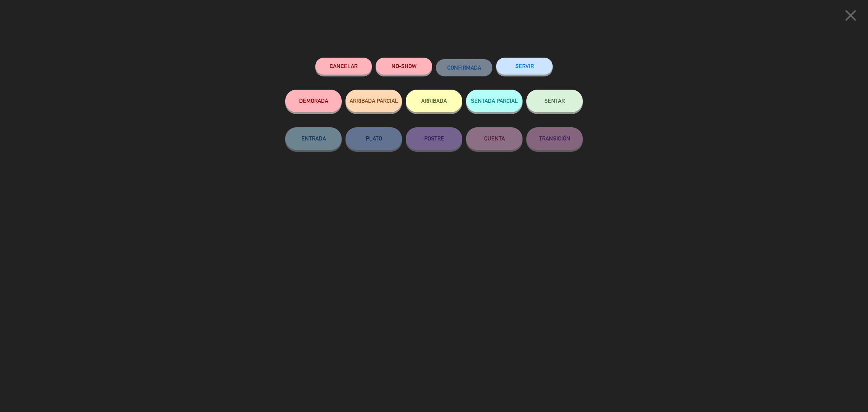 This screenshot has height=412, width=868. Describe the element at coordinates (434, 101) in the screenshot. I see `button: ARRIBADA` at that location.